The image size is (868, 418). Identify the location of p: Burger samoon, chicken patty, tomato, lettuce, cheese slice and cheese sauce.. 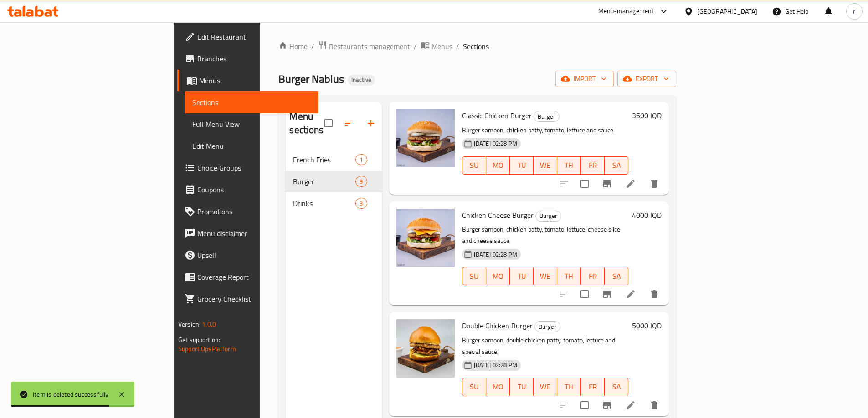
(545, 236).